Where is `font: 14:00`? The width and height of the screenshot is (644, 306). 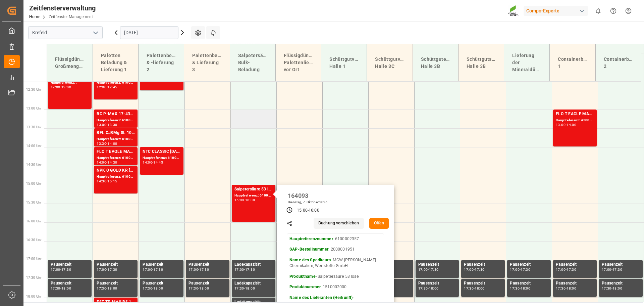
font: 14:00 is located at coordinates (101, 162).